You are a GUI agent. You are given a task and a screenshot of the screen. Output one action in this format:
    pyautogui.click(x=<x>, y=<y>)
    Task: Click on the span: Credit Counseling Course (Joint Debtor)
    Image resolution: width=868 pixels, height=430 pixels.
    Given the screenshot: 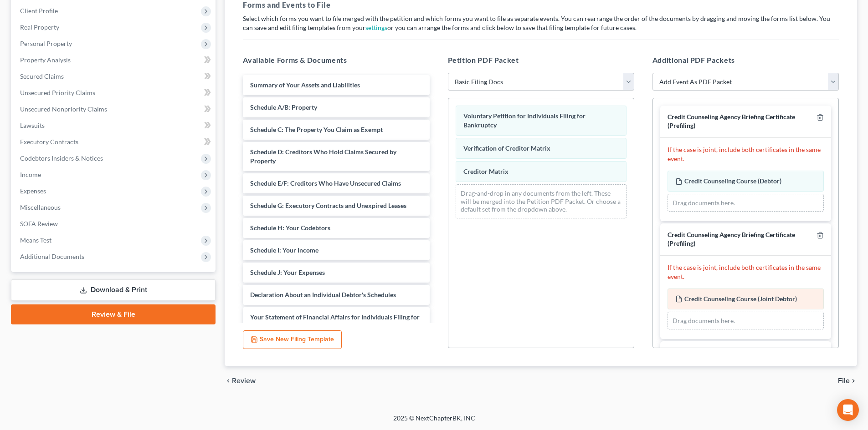 What is the action you would take?
    pyautogui.click(x=740, y=299)
    